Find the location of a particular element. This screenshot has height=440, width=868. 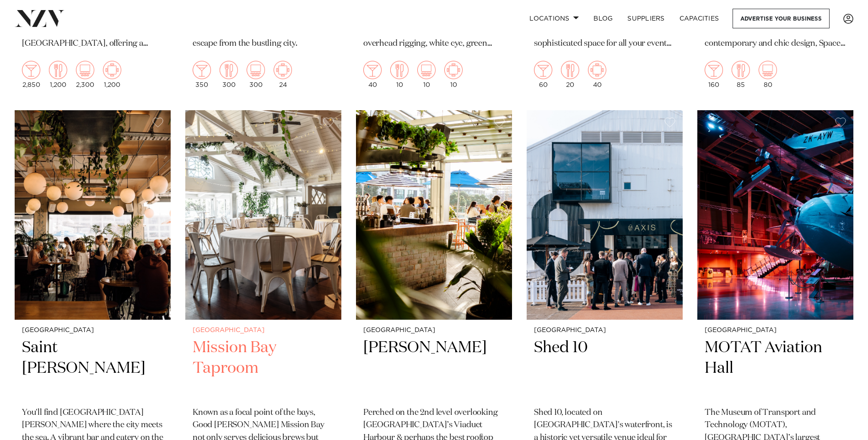

div: 60 is located at coordinates (543, 75).